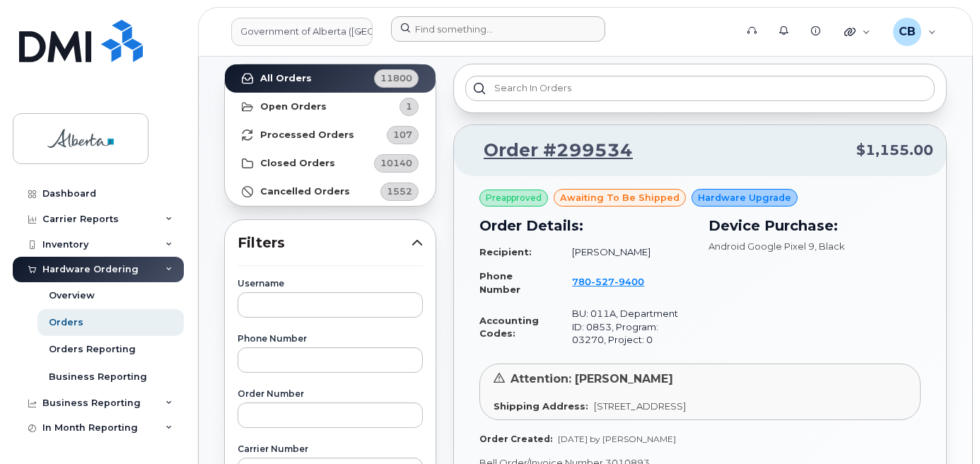  I want to click on span: 527, so click(602, 281).